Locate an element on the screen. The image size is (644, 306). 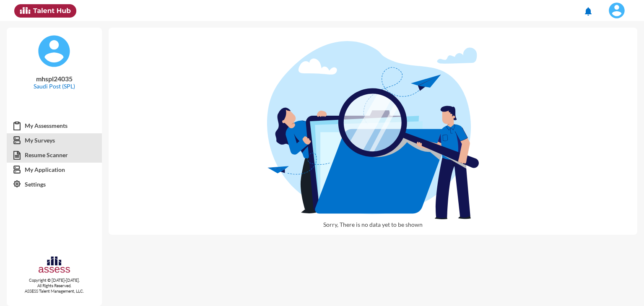
p: Saudi Post (SPL) is located at coordinates (54, 86).